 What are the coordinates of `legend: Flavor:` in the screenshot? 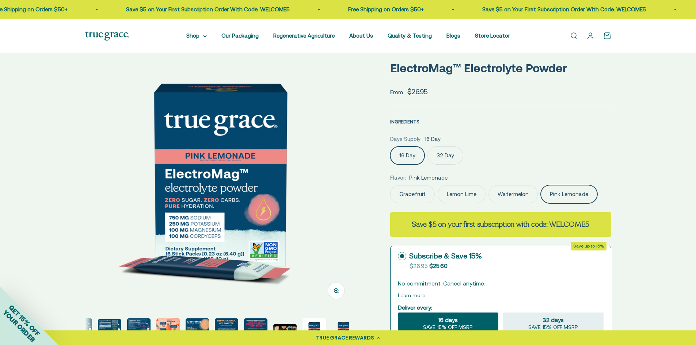 It's located at (398, 178).